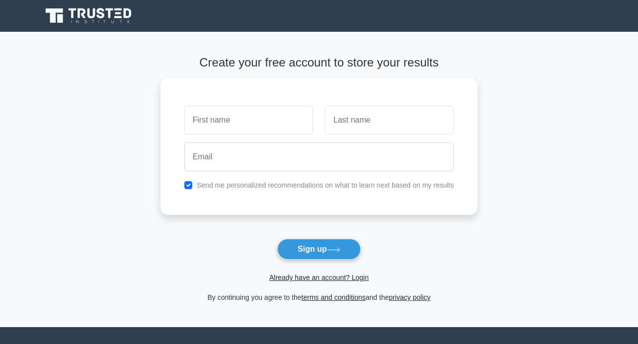 The width and height of the screenshot is (638, 344). What do you see at coordinates (319, 157) in the screenshot?
I see `input: Email` at bounding box center [319, 157].